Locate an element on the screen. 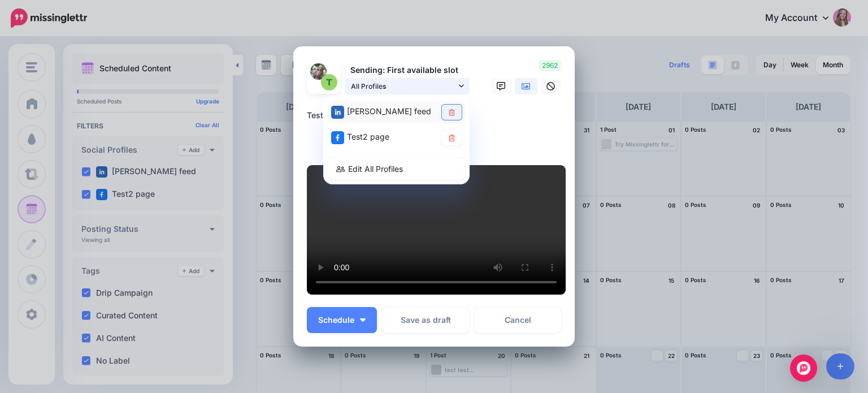 The image size is (868, 393). div: Testing reels is located at coordinates (437, 115).